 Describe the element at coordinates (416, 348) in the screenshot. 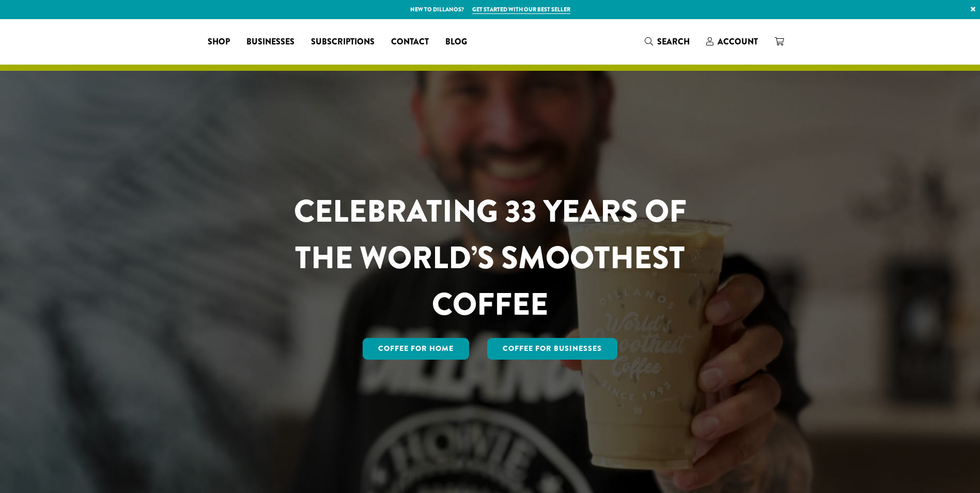

I see `a: Coffee for Home` at that location.